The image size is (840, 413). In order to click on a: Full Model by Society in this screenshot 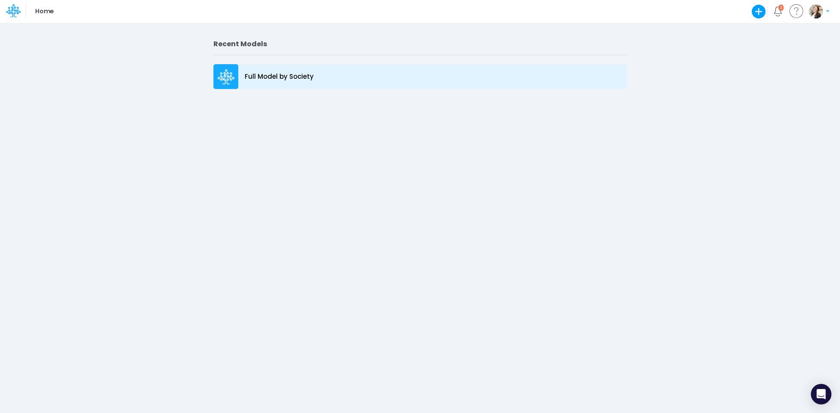, I will do `click(420, 77)`.